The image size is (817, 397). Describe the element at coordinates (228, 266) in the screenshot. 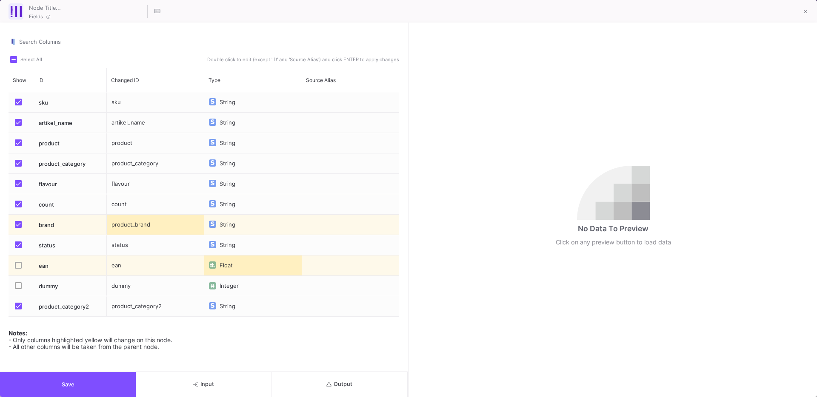

I see `div: Float` at that location.